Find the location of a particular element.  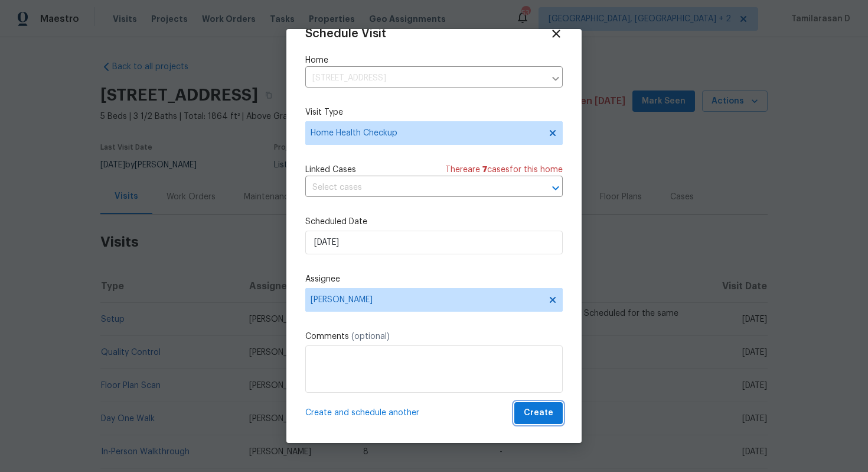

span: Create and schedule another is located at coordinates (362, 413).